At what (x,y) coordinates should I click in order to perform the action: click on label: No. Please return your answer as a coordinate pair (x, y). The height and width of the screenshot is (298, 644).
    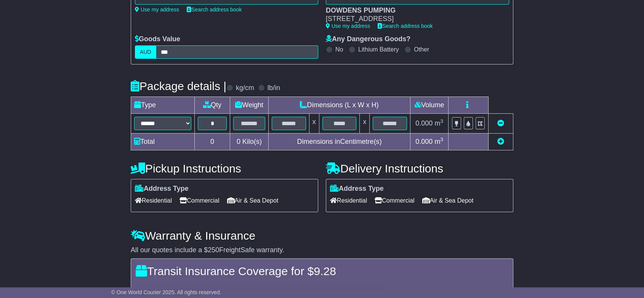
    Looking at the image, I should click on (339, 49).